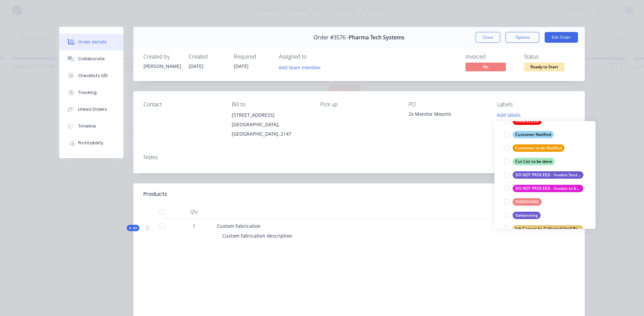  What do you see at coordinates (359, 104) in the screenshot?
I see `div: Pick up` at bounding box center [359, 104].